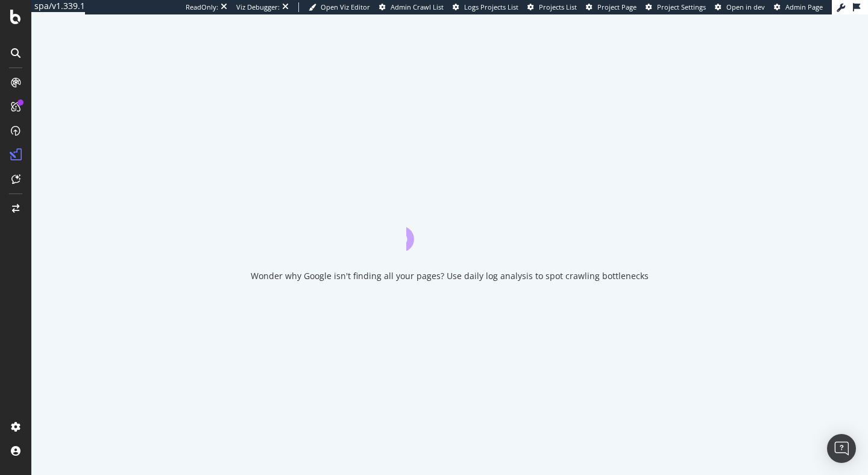 The height and width of the screenshot is (475, 868). Describe the element at coordinates (339, 7) in the screenshot. I see `a: Open Viz Editor` at that location.